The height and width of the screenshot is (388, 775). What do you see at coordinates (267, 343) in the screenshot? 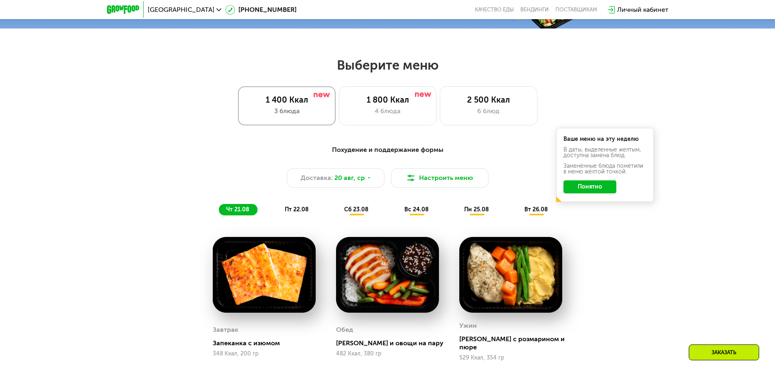
I see `div: Запеканка с изюмом` at bounding box center [267, 343].